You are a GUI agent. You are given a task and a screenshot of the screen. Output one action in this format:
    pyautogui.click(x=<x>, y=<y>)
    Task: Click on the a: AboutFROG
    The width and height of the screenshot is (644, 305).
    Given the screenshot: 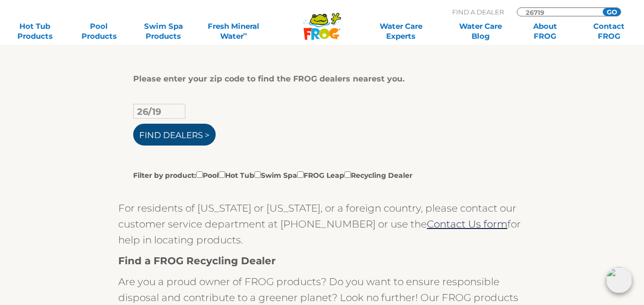 What is the action you would take?
    pyautogui.click(x=545, y=32)
    